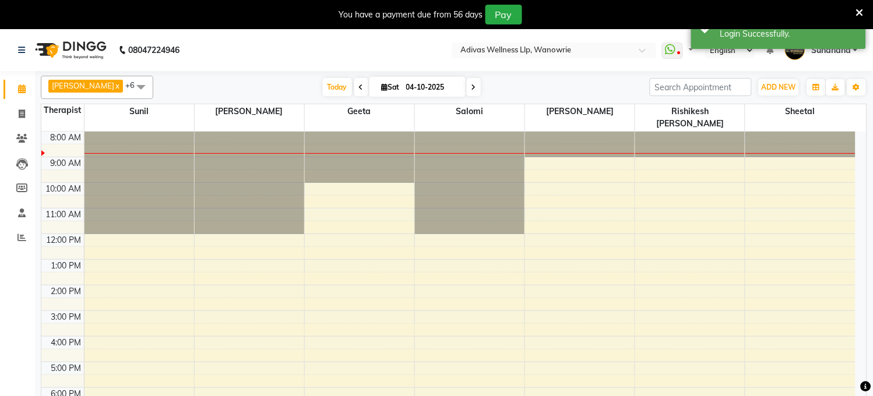  What do you see at coordinates (470, 111) in the screenshot?
I see `span: Salomi` at bounding box center [470, 111].